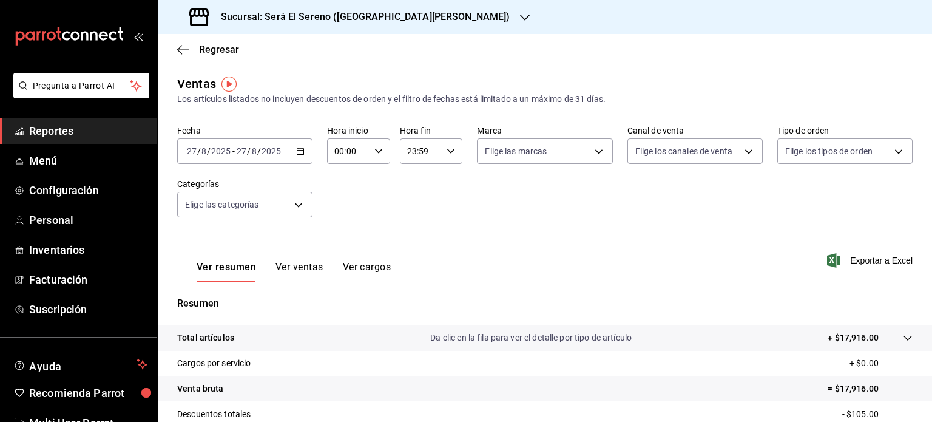 The height and width of the screenshot is (422, 932). I want to click on p: Venta bruta, so click(200, 388).